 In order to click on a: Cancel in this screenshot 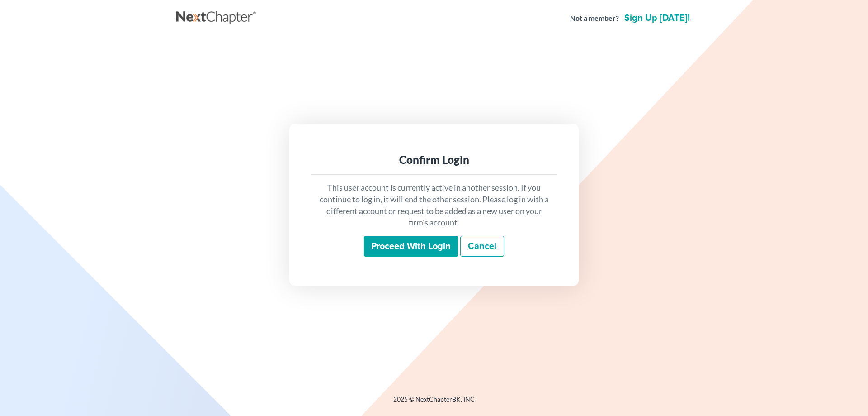, I will do `click(482, 246)`.